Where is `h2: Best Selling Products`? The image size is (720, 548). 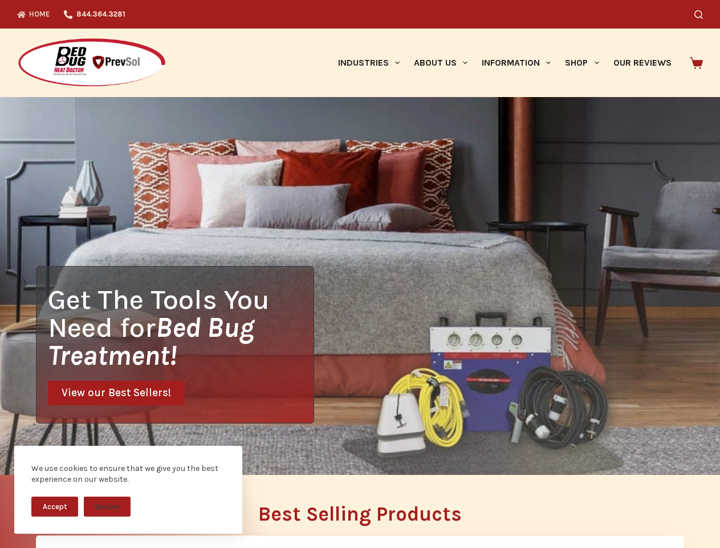 h2: Best Selling Products is located at coordinates (360, 513).